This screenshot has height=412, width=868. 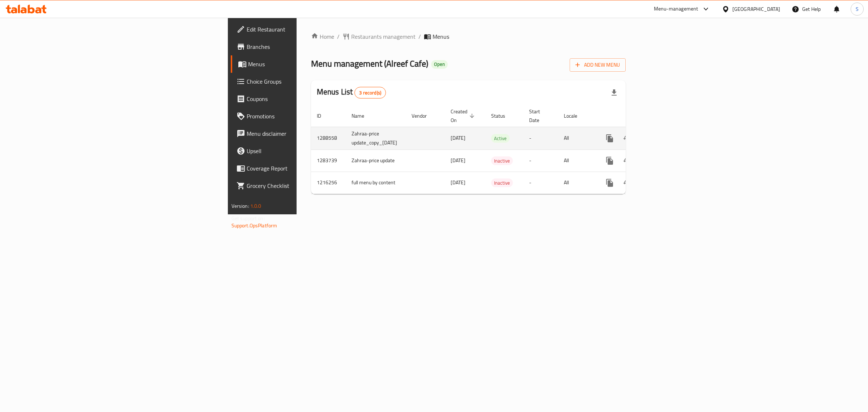 I want to click on a: Restaurants management, so click(x=379, y=36).